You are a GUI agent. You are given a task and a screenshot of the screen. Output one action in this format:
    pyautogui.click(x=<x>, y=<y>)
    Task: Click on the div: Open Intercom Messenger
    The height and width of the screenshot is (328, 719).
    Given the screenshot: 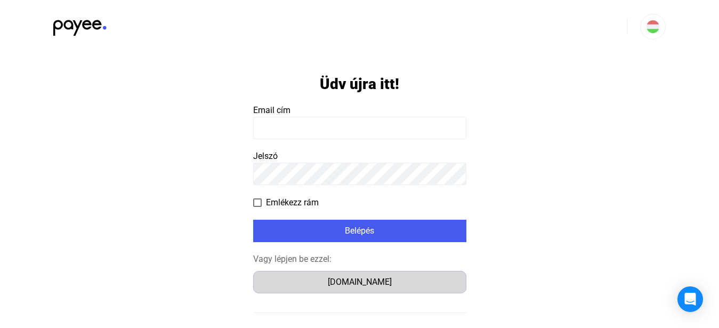 What is the action you would take?
    pyautogui.click(x=691, y=299)
    